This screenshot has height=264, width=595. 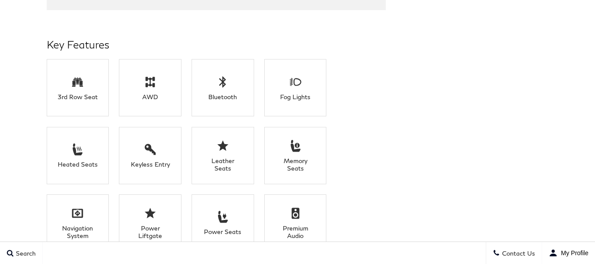 I want to click on div: Power Seats, so click(x=222, y=231).